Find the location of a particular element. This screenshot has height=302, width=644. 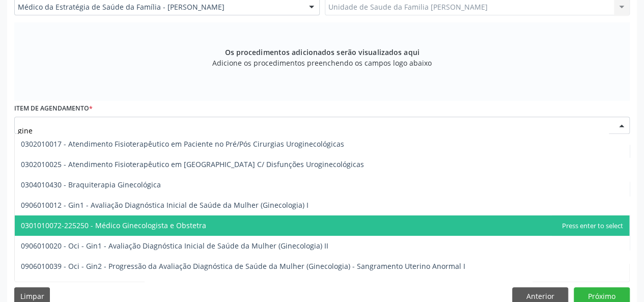

span: Adicione os procedimentos preenchendo os campos logo abaixo is located at coordinates (322, 63).